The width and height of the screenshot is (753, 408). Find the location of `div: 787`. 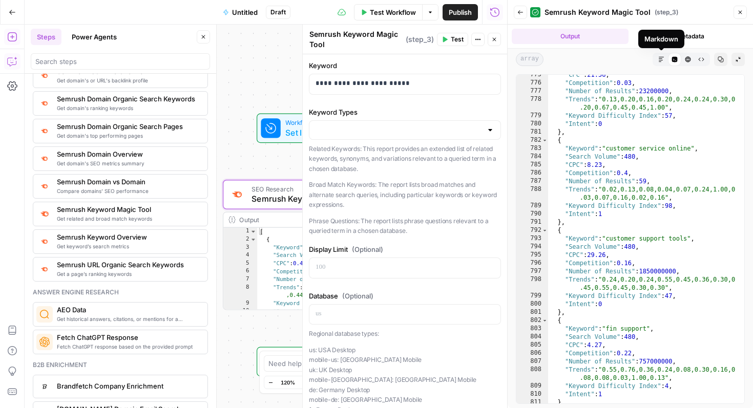

div: 787 is located at coordinates (532, 181).